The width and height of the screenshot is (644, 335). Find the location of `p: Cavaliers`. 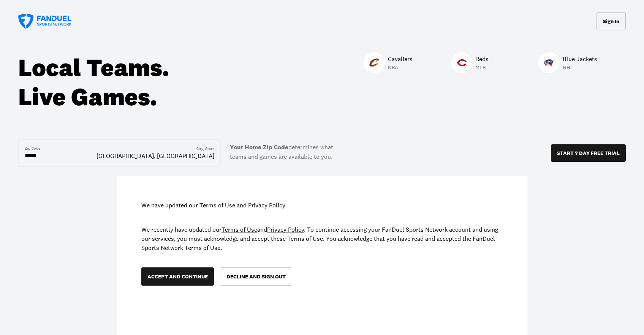

p: Cavaliers is located at coordinates (400, 59).